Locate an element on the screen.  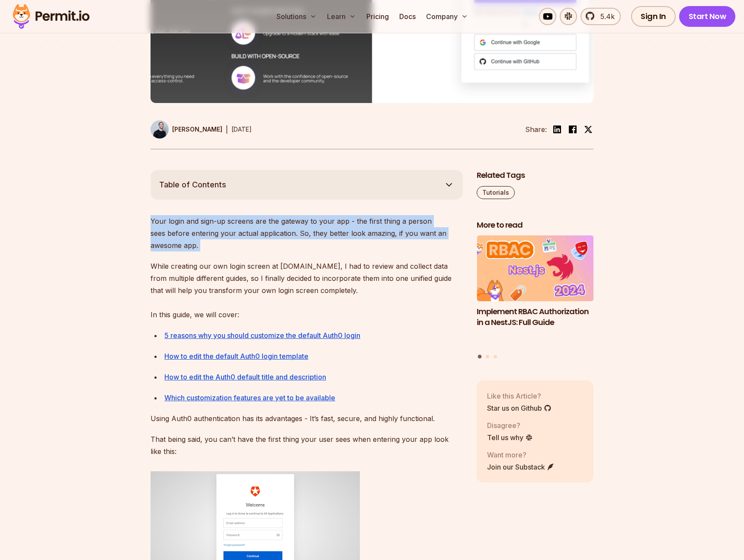
a: Start Now is located at coordinates (707, 16).